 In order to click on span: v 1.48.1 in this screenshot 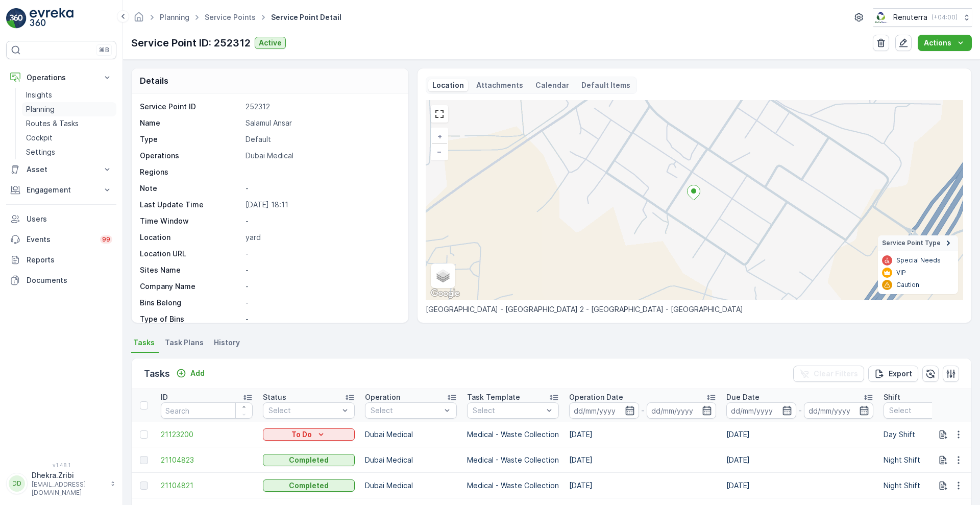, I will do `click(62, 465)`.